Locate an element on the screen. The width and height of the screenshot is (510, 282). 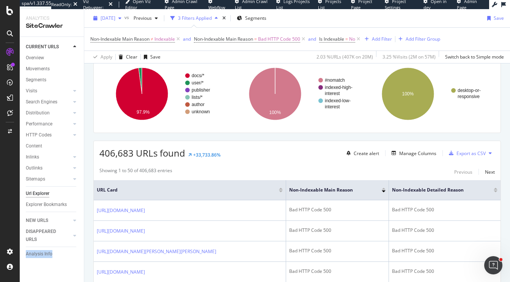
div: times is located at coordinates (224, 18).